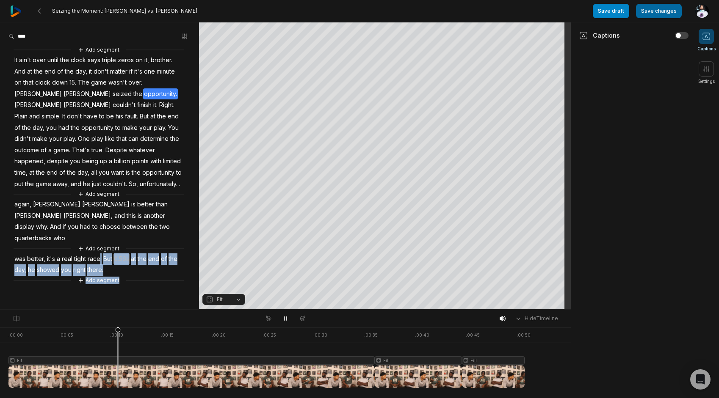  I want to click on span: just, so click(97, 184).